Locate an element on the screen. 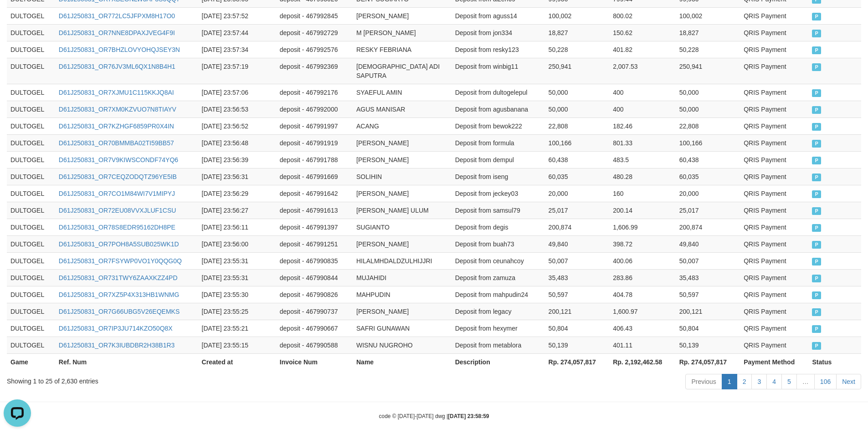  td: 1,606.99 is located at coordinates (643, 227).